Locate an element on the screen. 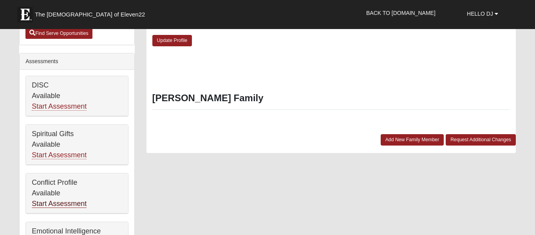 This screenshot has width=535, height=235. div: Assessments is located at coordinates (77, 61).